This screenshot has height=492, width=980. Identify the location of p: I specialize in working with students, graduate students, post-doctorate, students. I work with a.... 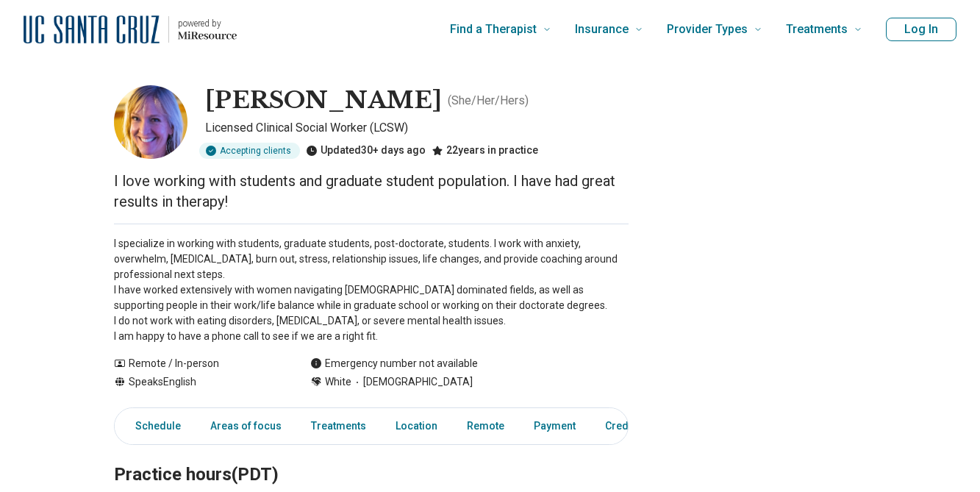
(371, 290).